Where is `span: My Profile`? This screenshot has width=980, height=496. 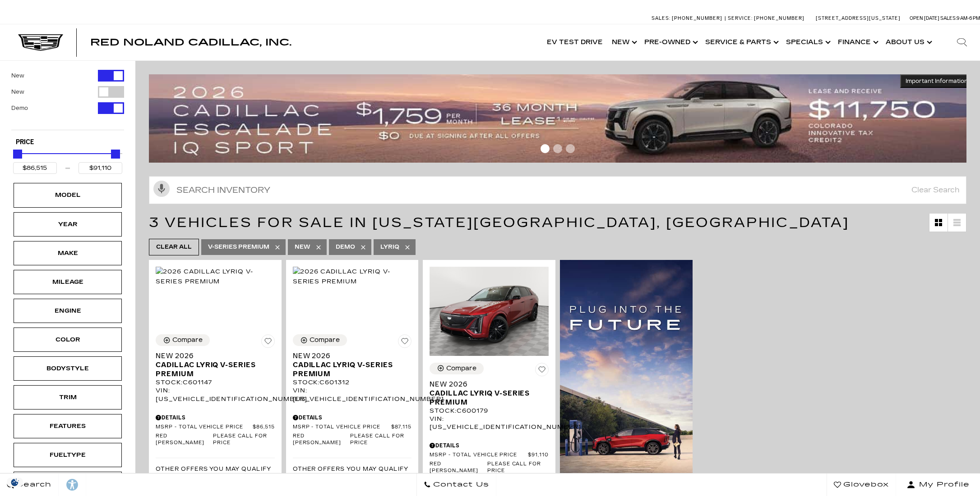
span: My Profile is located at coordinates (943, 485).